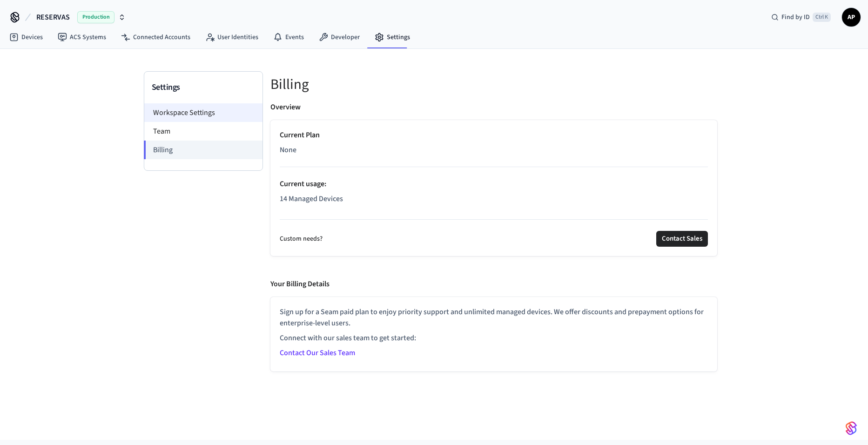  I want to click on p: Current Plan, so click(494, 135).